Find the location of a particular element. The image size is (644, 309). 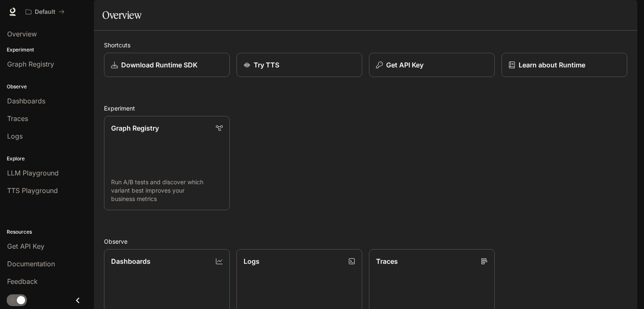

p: Dashboards is located at coordinates (131, 261).